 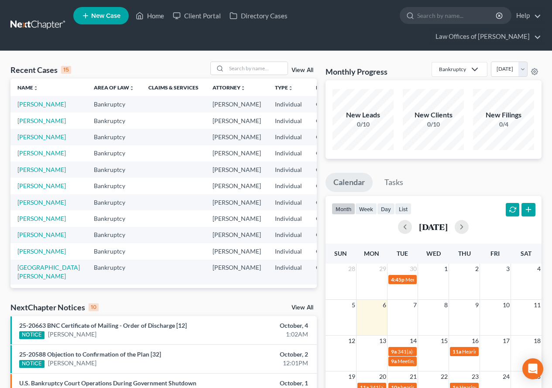 I want to click on div: NextChapter Notices, so click(x=55, y=307).